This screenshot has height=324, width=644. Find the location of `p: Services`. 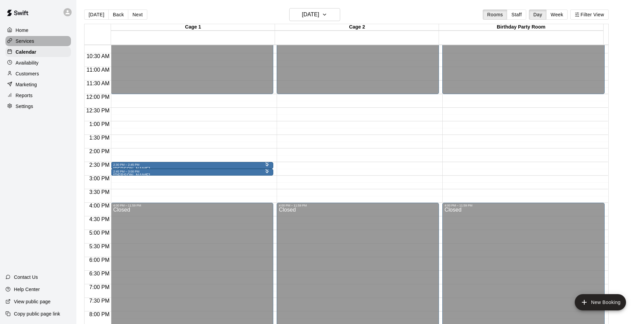

p: Services is located at coordinates (25, 41).